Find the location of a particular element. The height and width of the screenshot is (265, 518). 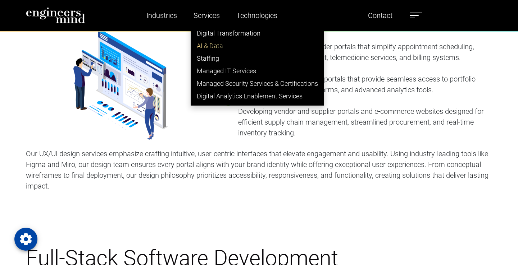

a: Industries is located at coordinates (161, 15).